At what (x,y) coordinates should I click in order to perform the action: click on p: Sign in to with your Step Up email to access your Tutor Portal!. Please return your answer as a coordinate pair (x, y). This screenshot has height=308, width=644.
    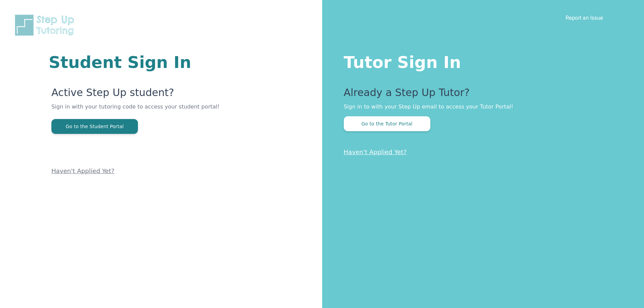
    Looking at the image, I should click on (481, 107).